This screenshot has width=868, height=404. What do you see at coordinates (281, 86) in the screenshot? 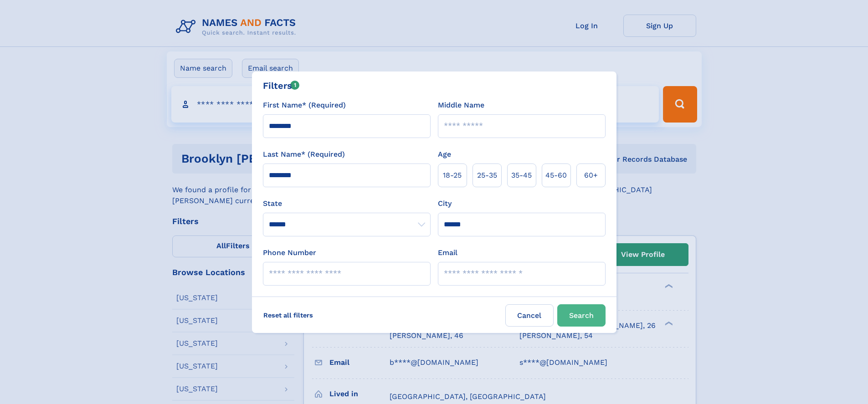
I see `div: Filters` at bounding box center [281, 86].